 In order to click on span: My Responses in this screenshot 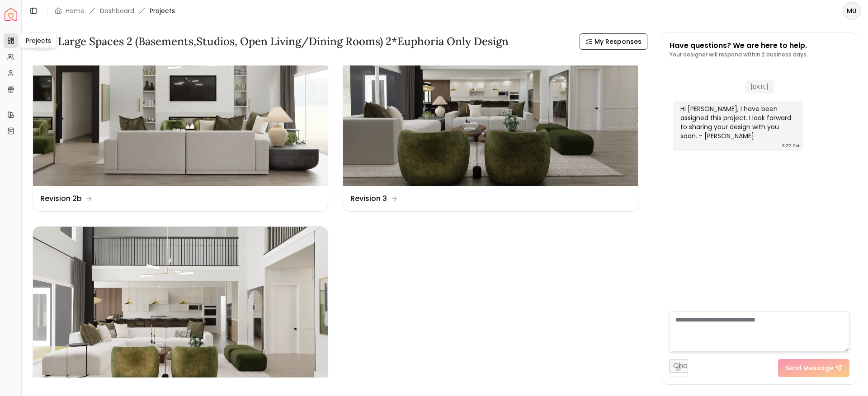, I will do `click(618, 42)`.